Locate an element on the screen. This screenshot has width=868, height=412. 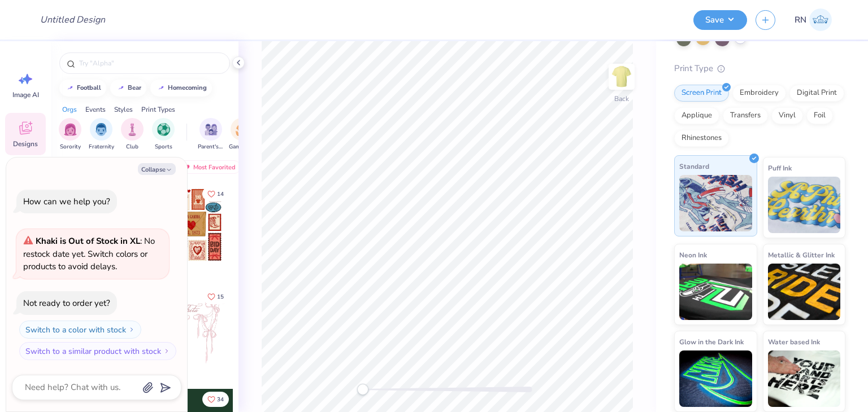
span: Sorority is located at coordinates (70, 147).